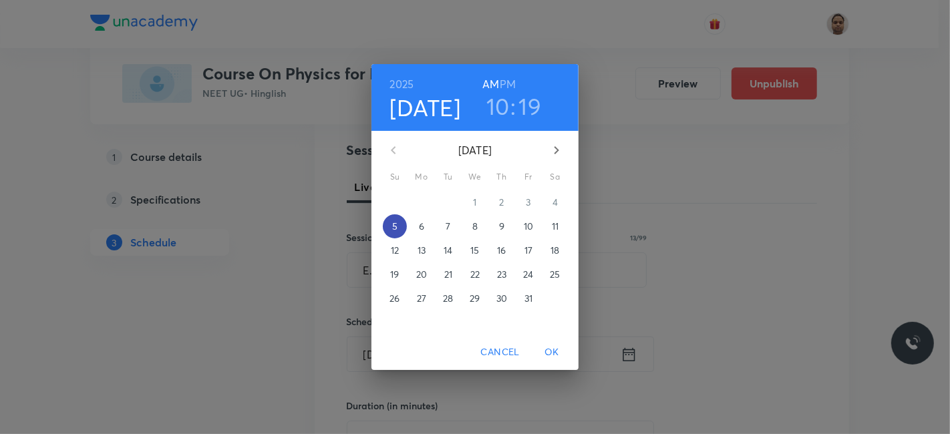 This screenshot has width=950, height=434. Describe the element at coordinates (475, 177) in the screenshot. I see `span: We` at that location.